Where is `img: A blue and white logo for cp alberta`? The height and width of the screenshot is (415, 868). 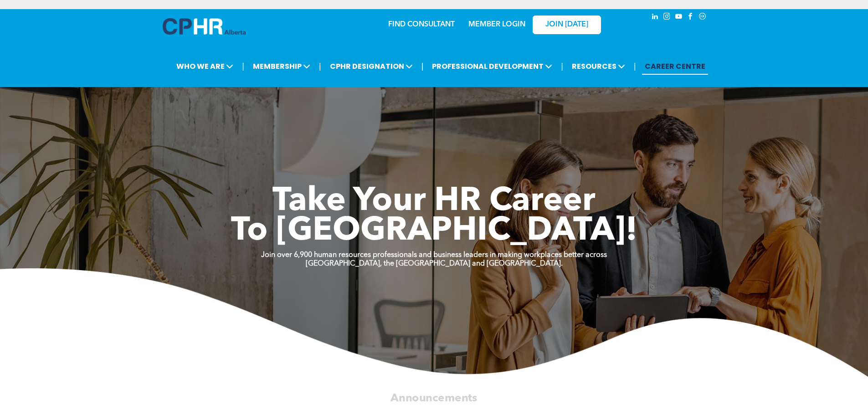 img: A blue and white logo for cp alberta is located at coordinates (204, 26).